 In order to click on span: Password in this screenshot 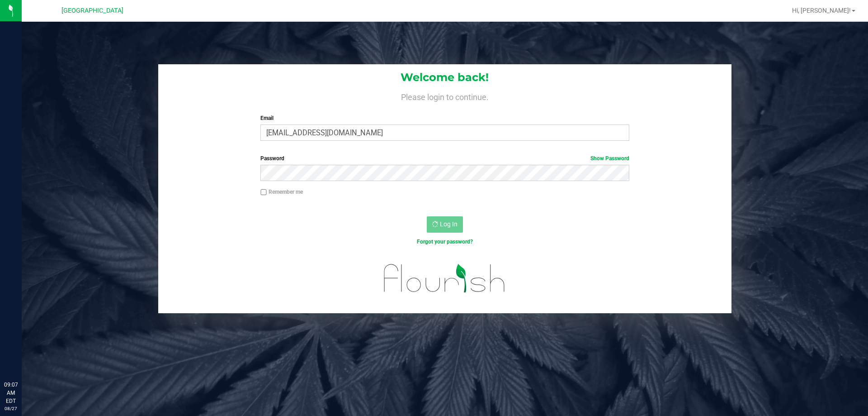, I will do `click(272, 158)`.